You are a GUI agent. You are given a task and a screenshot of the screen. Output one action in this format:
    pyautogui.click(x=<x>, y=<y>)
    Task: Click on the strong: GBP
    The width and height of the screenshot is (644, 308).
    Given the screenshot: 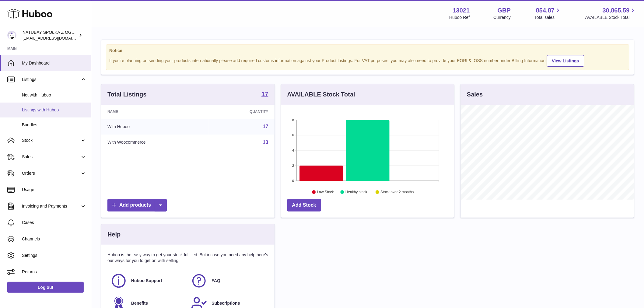 What is the action you would take?
    pyautogui.click(x=504, y=10)
    